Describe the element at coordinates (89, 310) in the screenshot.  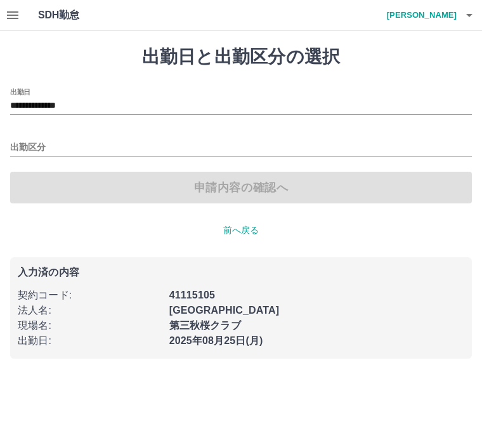
I see `p: 法人名 :` at that location.